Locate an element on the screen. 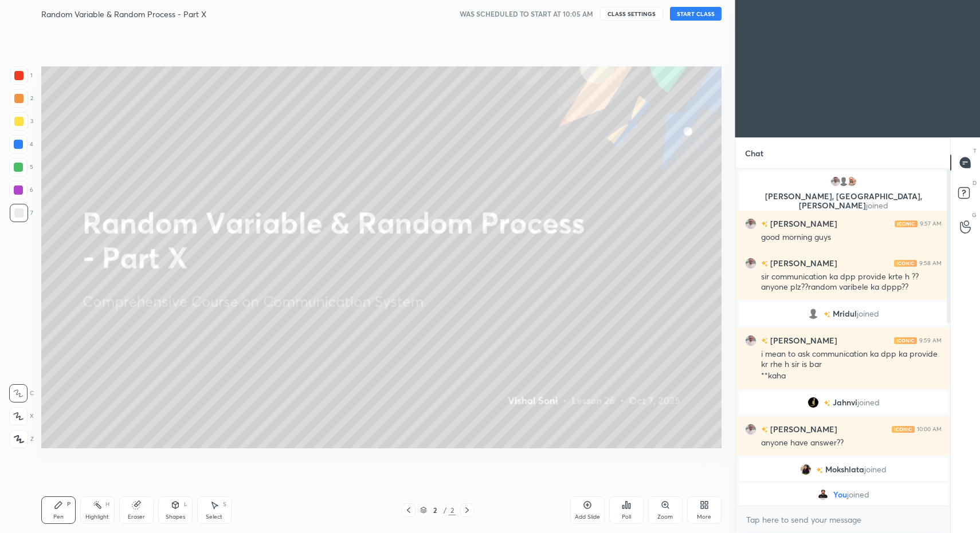 The height and width of the screenshot is (533, 980). p: G is located at coordinates (974, 215).